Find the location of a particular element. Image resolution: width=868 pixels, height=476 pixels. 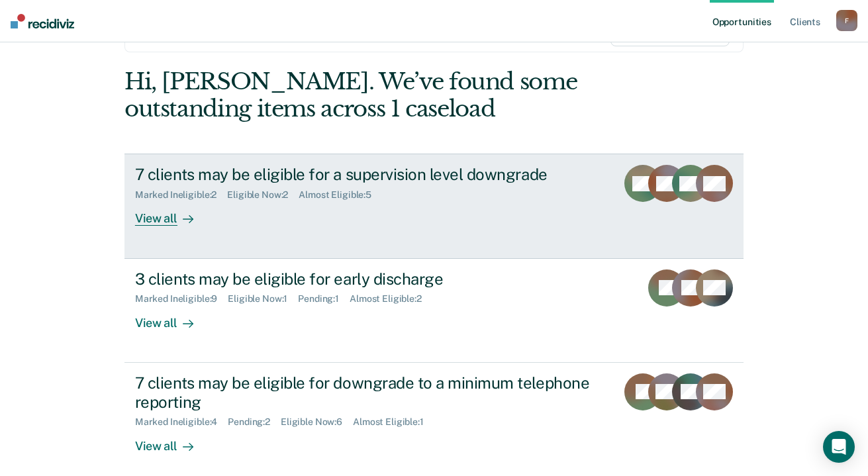

div: Almost Eligible : 5 is located at coordinates (341, 195).